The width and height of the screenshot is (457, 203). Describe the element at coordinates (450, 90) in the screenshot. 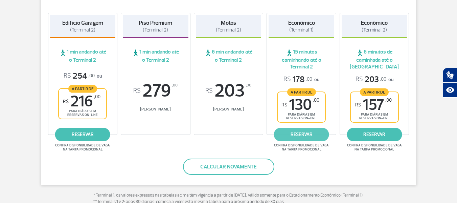

I see `button: Abrir recursos assistivos.` at that location.